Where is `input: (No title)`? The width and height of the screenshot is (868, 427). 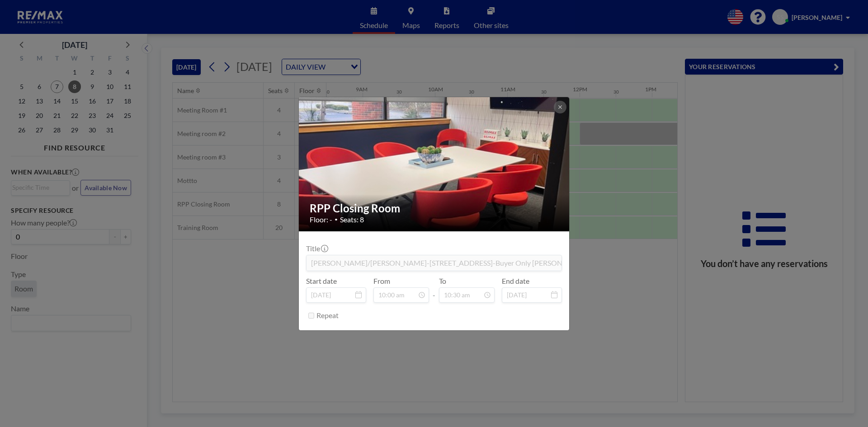 input: (No title) is located at coordinates (434, 263).